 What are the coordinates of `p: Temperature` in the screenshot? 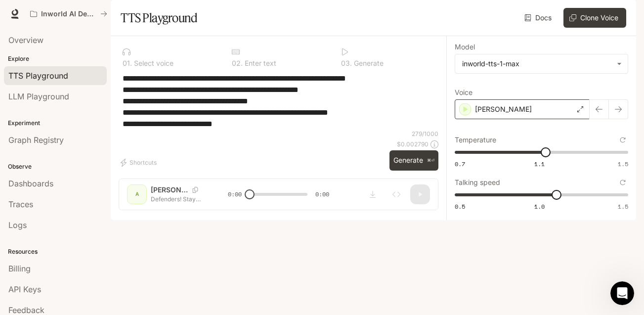 It's located at (475, 140).